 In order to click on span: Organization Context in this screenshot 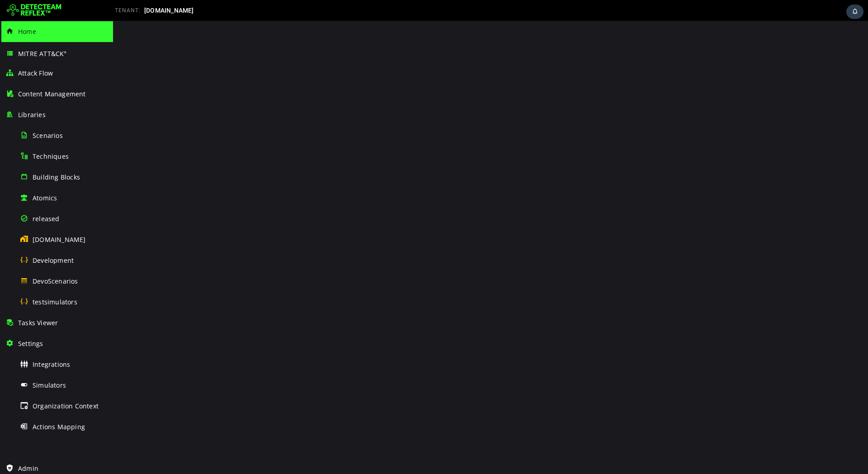, I will do `click(66, 405)`.